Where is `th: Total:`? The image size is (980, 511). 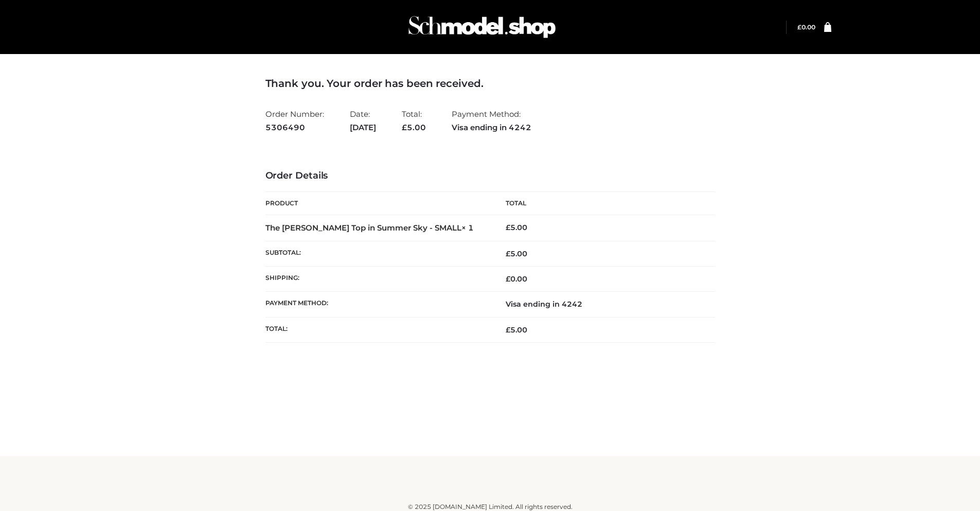
th: Total: is located at coordinates (377, 330).